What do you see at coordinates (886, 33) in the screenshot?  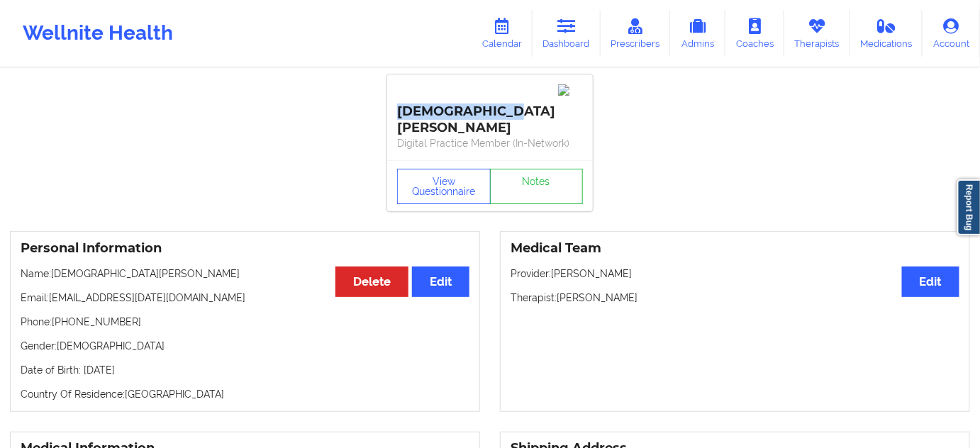 I see `a: Medications` at bounding box center [886, 33].